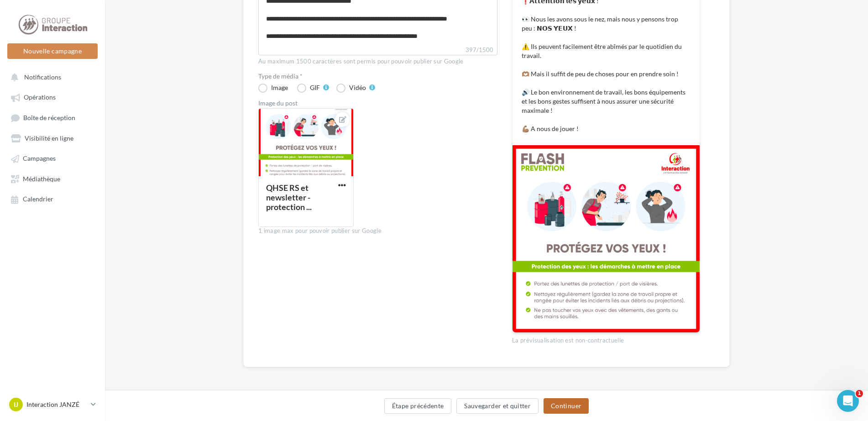 This screenshot has width=868, height=421. I want to click on label: Type de média *, so click(378, 76).